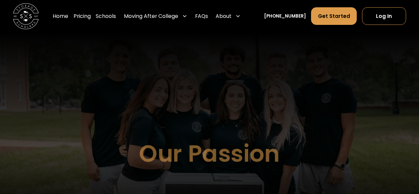 The image size is (419, 194). Describe the element at coordinates (209, 153) in the screenshot. I see `h1: Our Passion` at that location.